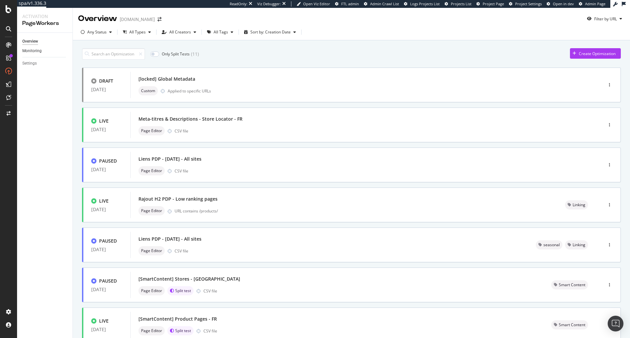  What do you see at coordinates (270, 32) in the screenshot?
I see `div: Sort by: Creation Date` at bounding box center [270, 32].